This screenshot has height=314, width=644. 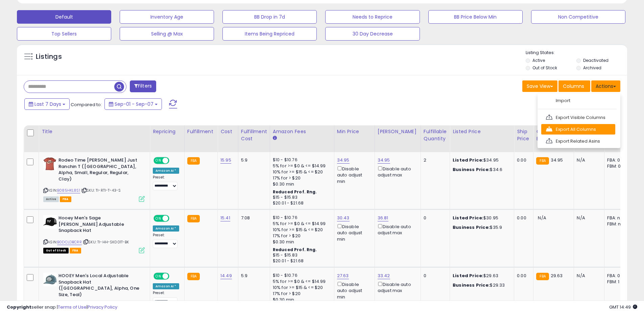 I want to click on button: BB Price Below Min, so click(x=475, y=17).